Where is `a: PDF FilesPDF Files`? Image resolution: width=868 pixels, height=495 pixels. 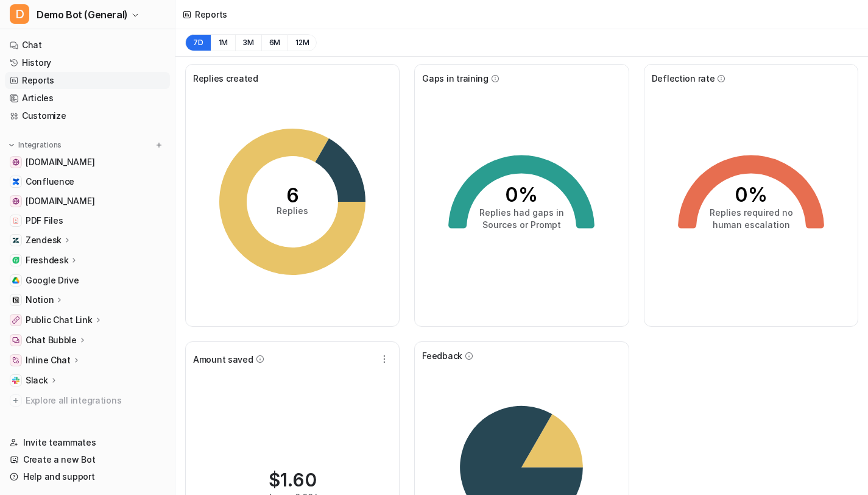
a: PDF FilesPDF Files is located at coordinates (87, 221).